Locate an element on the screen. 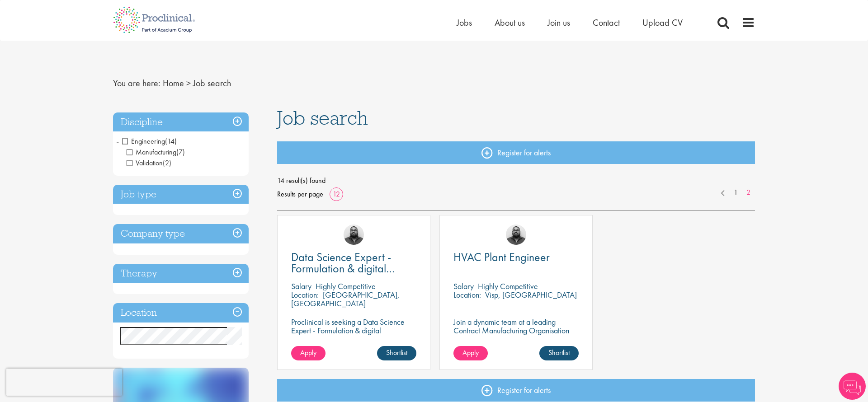  h3: Therapy is located at coordinates (181, 273).